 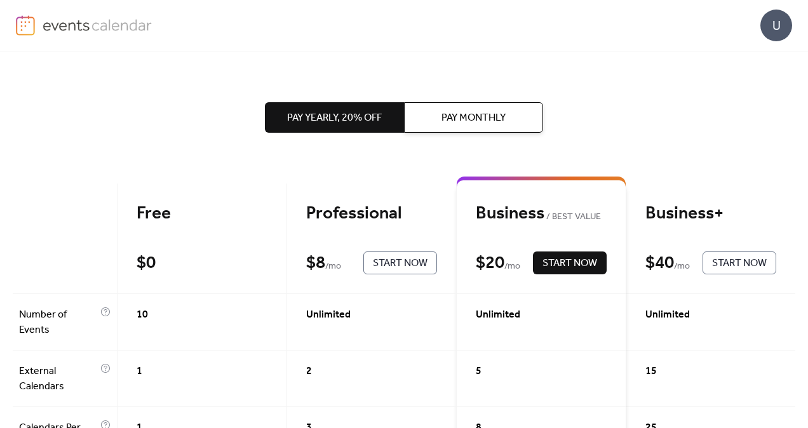 What do you see at coordinates (711, 214) in the screenshot?
I see `div: Business+` at bounding box center [711, 214].